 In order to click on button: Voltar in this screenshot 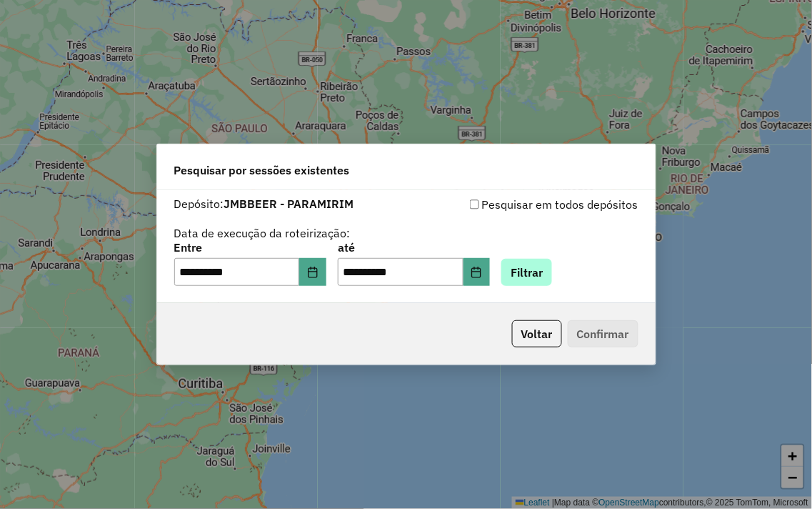, I will do `click(537, 333)`.